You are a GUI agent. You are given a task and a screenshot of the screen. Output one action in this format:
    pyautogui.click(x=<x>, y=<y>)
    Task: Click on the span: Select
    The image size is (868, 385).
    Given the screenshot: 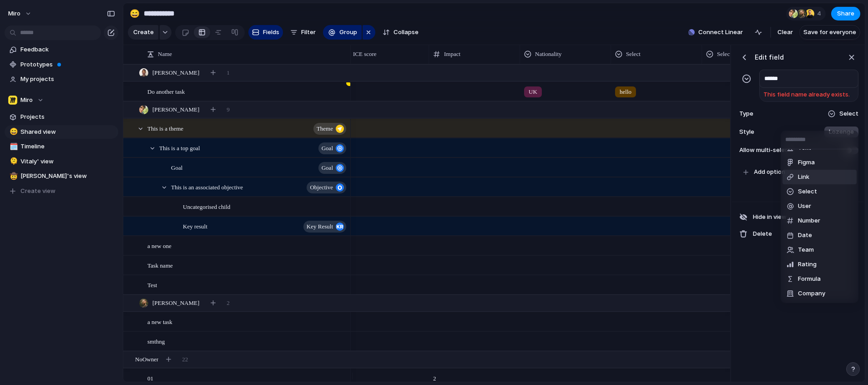 What is the action you would take?
    pyautogui.click(x=807, y=192)
    